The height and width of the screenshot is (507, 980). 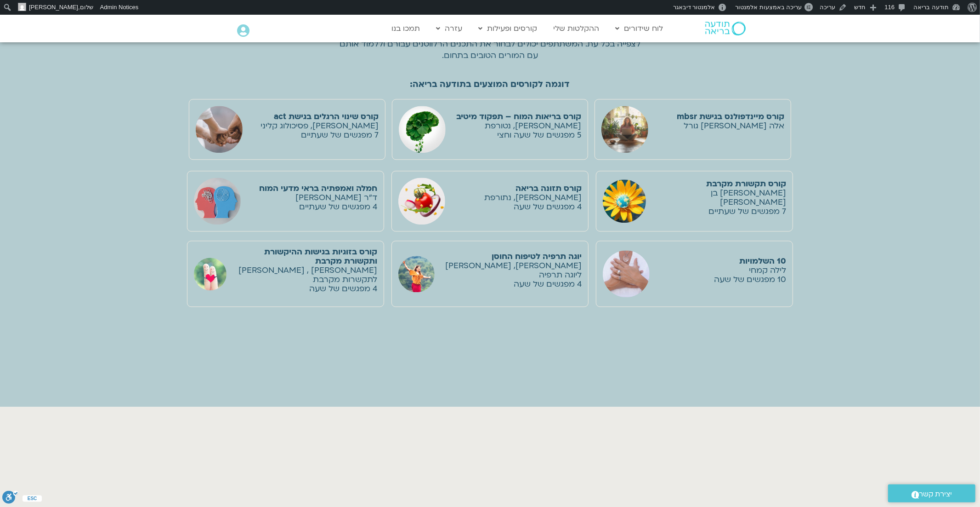 What do you see at coordinates (936, 494) in the screenshot?
I see `span: יצירת קשר` at bounding box center [936, 494].